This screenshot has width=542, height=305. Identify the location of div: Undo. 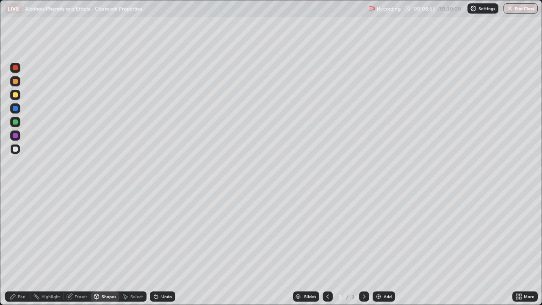
(166, 296).